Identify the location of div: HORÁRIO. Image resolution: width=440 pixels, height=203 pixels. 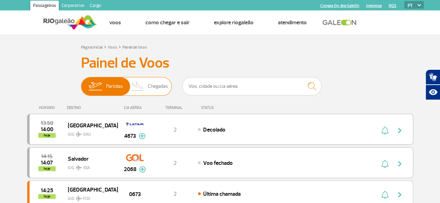
(48, 108).